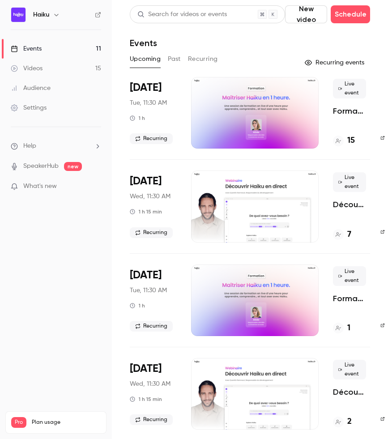  What do you see at coordinates (351, 140) in the screenshot?
I see `h4: 15` at bounding box center [351, 140].